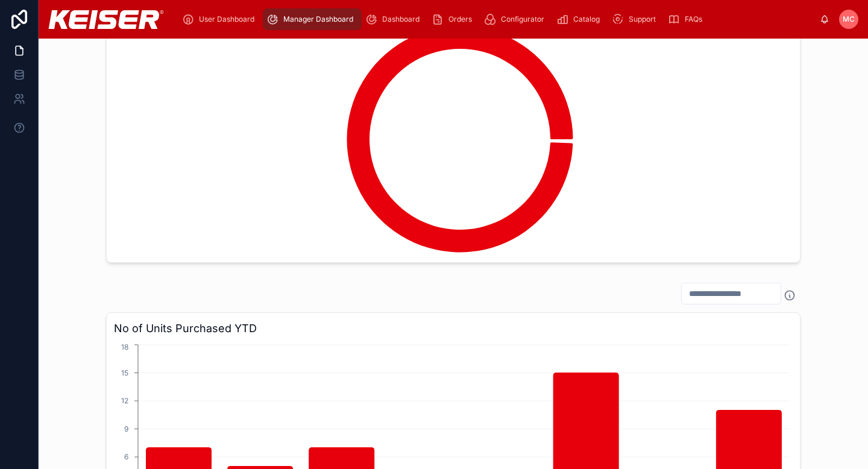 The height and width of the screenshot is (469, 868). What do you see at coordinates (395, 19) in the screenshot?
I see `a: Dashboard` at bounding box center [395, 19].